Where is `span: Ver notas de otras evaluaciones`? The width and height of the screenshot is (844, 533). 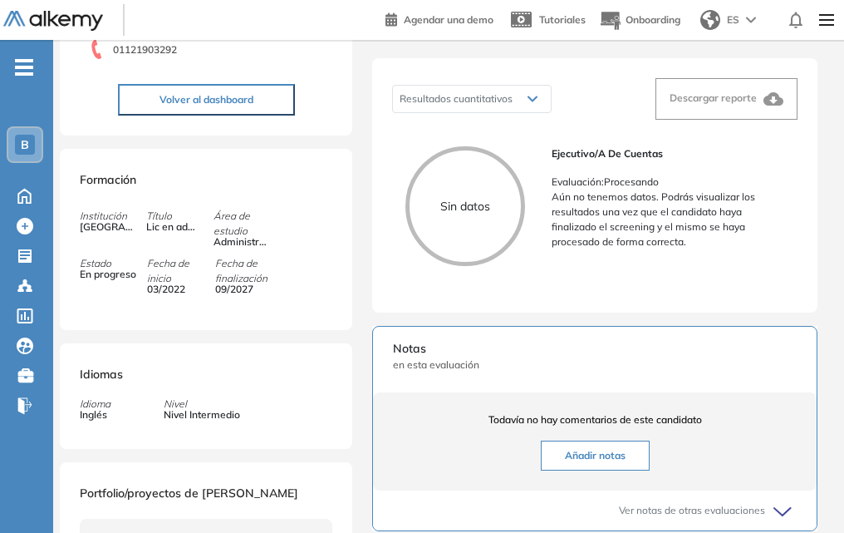
span: Ver notas de otras evaluaciones is located at coordinates (692, 510).